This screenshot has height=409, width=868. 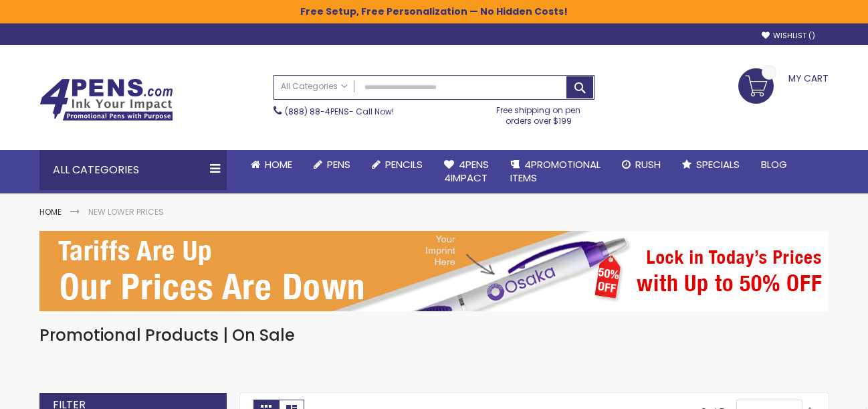 I want to click on span: 4Pens 4impact, so click(x=466, y=170).